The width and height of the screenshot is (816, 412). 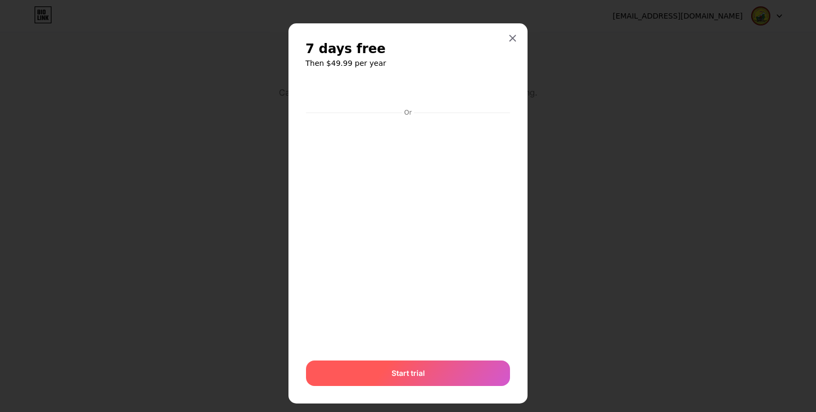 What do you see at coordinates (408, 63) in the screenshot?
I see `h6: Then $49.99 per year` at bounding box center [408, 63].